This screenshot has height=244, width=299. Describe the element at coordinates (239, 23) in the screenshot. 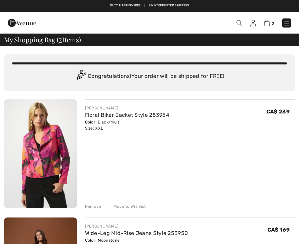

I see `img: Search` at that location.